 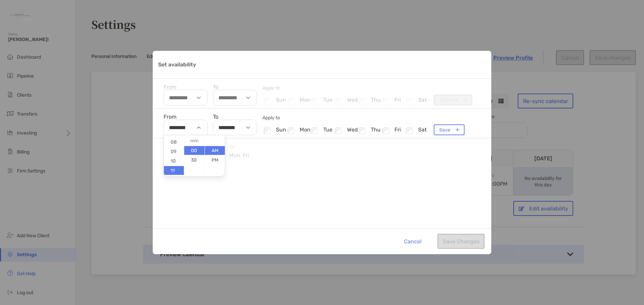 What do you see at coordinates (174, 171) in the screenshot?
I see `li: 11` at bounding box center [174, 171].